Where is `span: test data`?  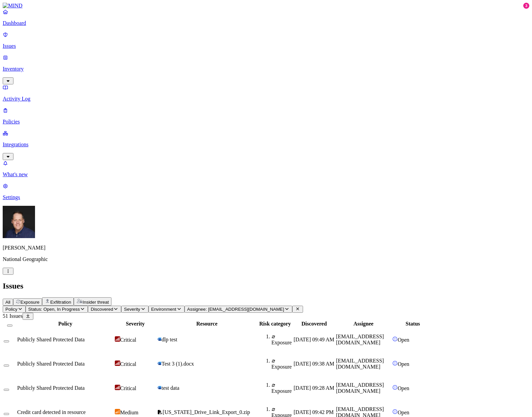 span: test data is located at coordinates (170, 388).